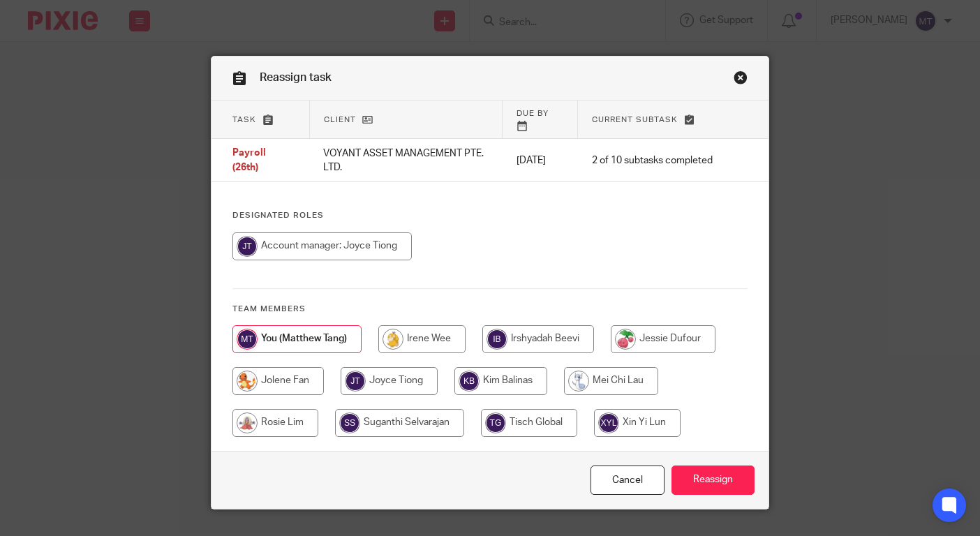  I want to click on h4: Team members, so click(490, 310).